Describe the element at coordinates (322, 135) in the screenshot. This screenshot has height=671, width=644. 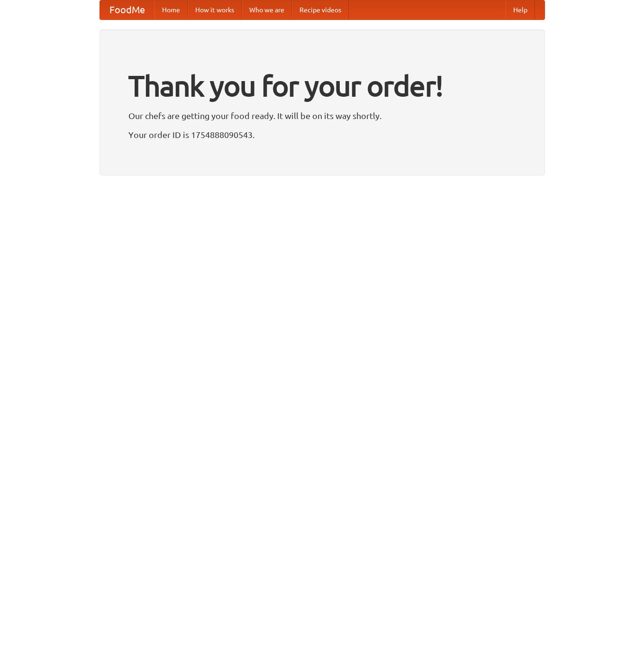
I see `p: Your order ID is 1754888090543.` at that location.